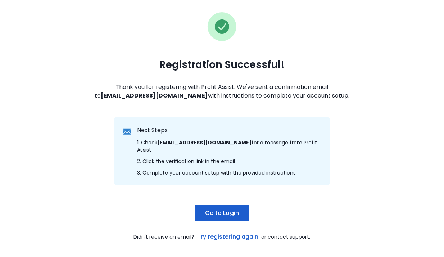 The image size is (444, 257). What do you see at coordinates (152, 130) in the screenshot?
I see `span: Next Steps` at bounding box center [152, 130].